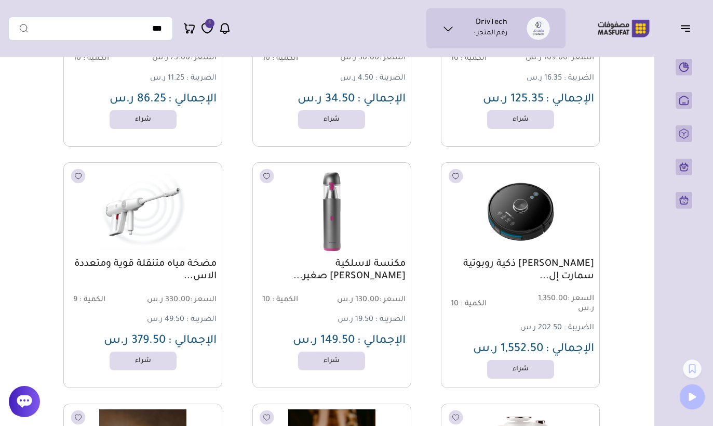 This screenshot has height=426, width=713. What do you see at coordinates (207, 28) in the screenshot?
I see `a: 1` at bounding box center [207, 28].